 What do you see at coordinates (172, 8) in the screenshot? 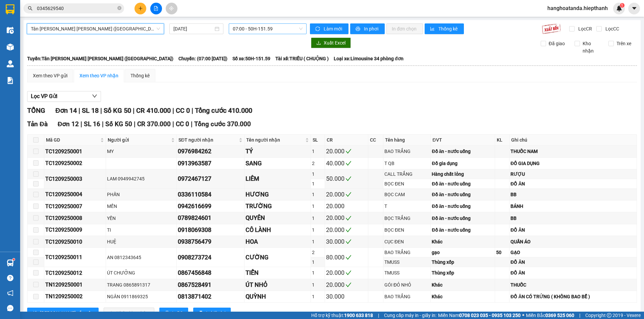
I see `button: aim` at bounding box center [172, 8].